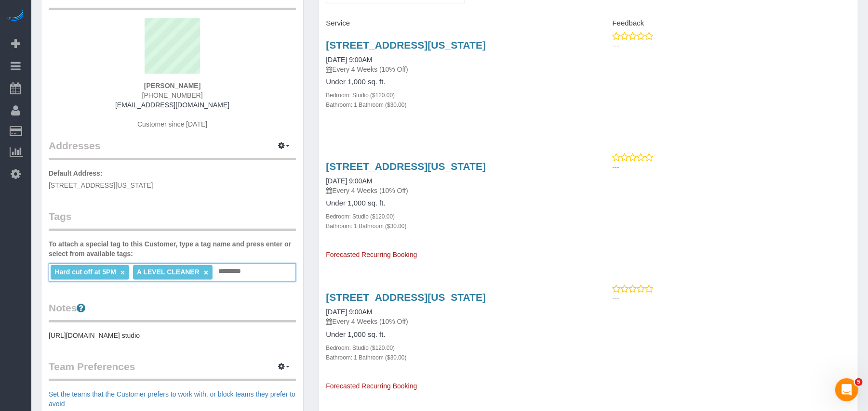  Describe the element at coordinates (723, 23) in the screenshot. I see `h4: Feedback` at that location.